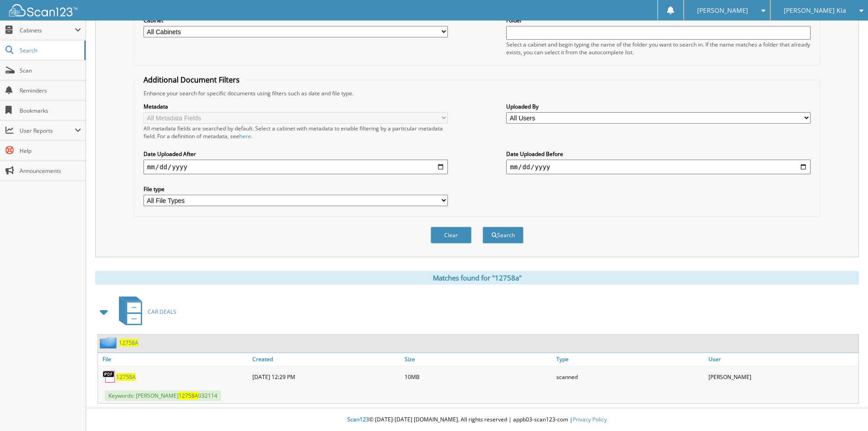 The image size is (868, 431). What do you see at coordinates (503, 235) in the screenshot?
I see `button: Search` at bounding box center [503, 235].